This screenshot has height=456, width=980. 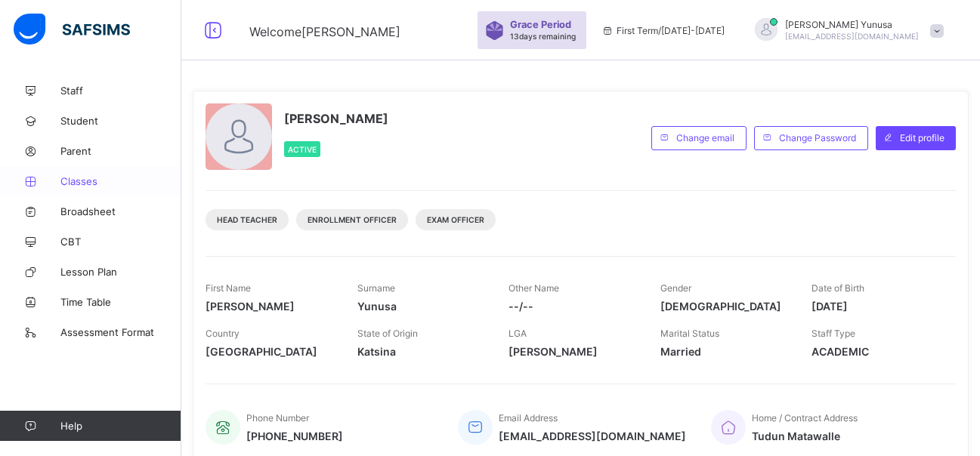 I want to click on span: Broadsheet, so click(x=121, y=211).